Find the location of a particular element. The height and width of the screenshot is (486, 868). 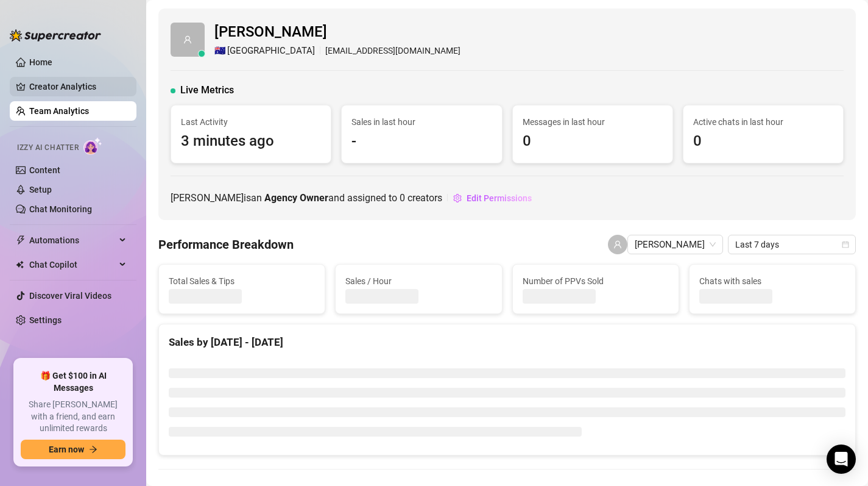

span: Number of PPVs Sold is located at coordinates (595, 281).